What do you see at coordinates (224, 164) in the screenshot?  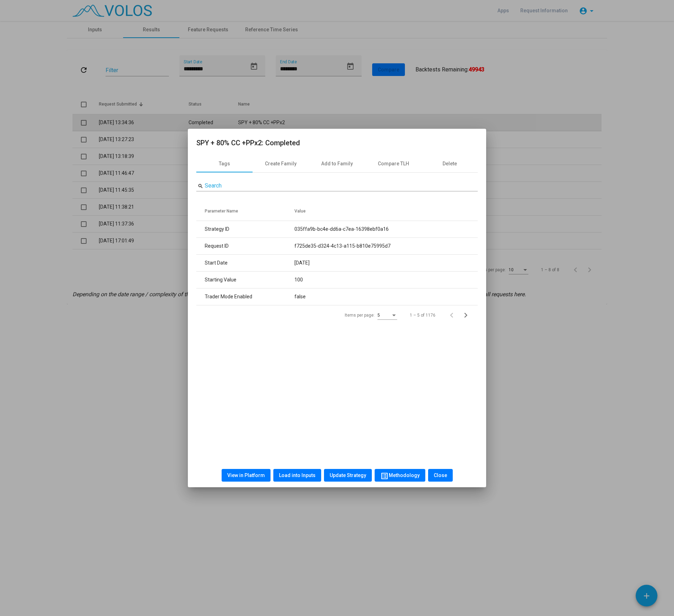 I see `div: Tags` at bounding box center [224, 164].